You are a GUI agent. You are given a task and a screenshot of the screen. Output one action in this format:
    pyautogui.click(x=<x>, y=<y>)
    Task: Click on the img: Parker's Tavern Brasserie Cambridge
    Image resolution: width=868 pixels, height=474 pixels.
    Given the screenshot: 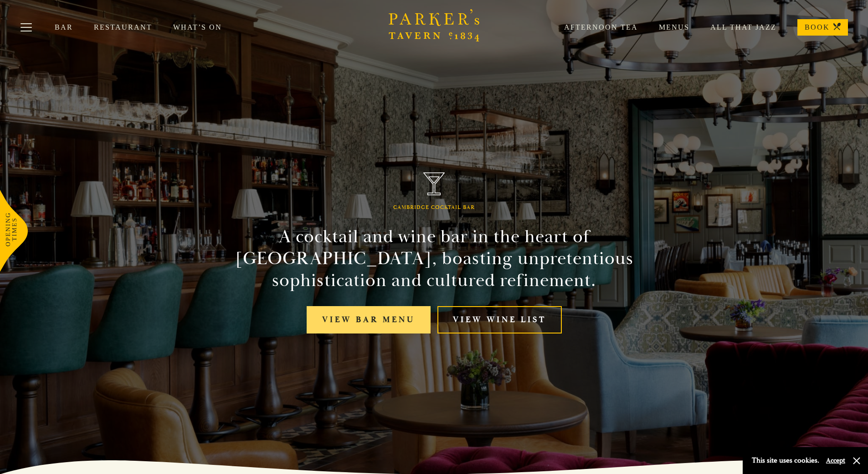 What is the action you would take?
    pyautogui.click(x=434, y=184)
    